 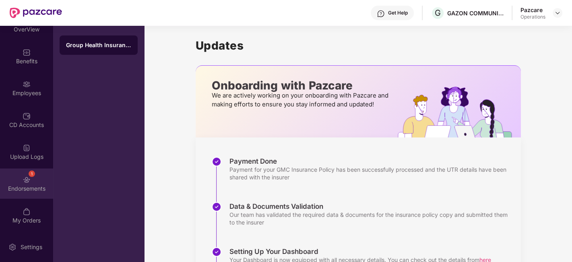 I want to click on img: svg+xml;base64,PHN2ZyBpZD0iRW1wbG95ZWVzIiB4bWxucz0iaHR0cDovL3d3dy53My5vcmcvMjAwMC9zdmciIHdpZHRoPS..., so click(x=27, y=84).